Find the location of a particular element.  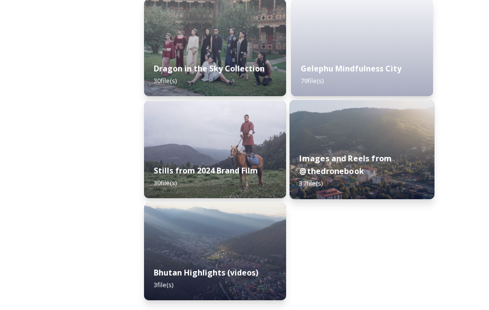

img: 01697a38-64e0-42f2-b716-4cd1f8ee46d6.jpg is located at coordinates (362, 150).